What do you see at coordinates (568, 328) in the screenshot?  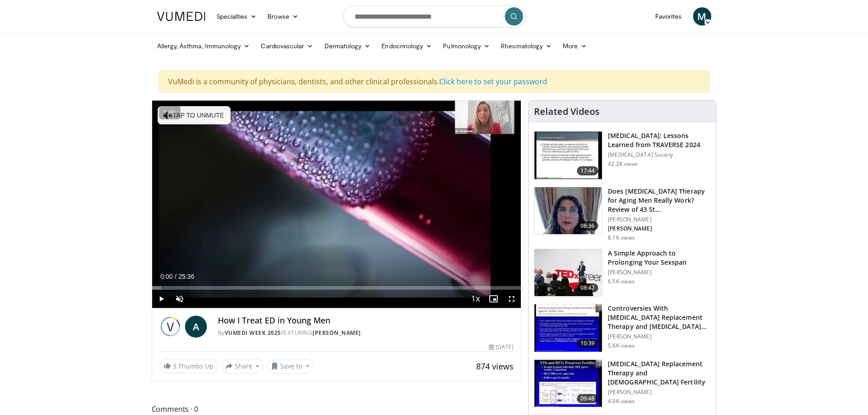 I see `img: 418933e4-fe1c-4c2e-be56-3ce3ec8efa3b.150x105_q85_crop-smart_upscale.jpg` at bounding box center [568, 328].